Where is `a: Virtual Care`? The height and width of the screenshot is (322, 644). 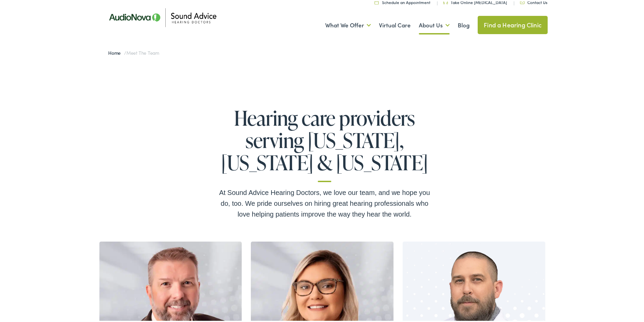 a: Virtual Care is located at coordinates (395, 24).